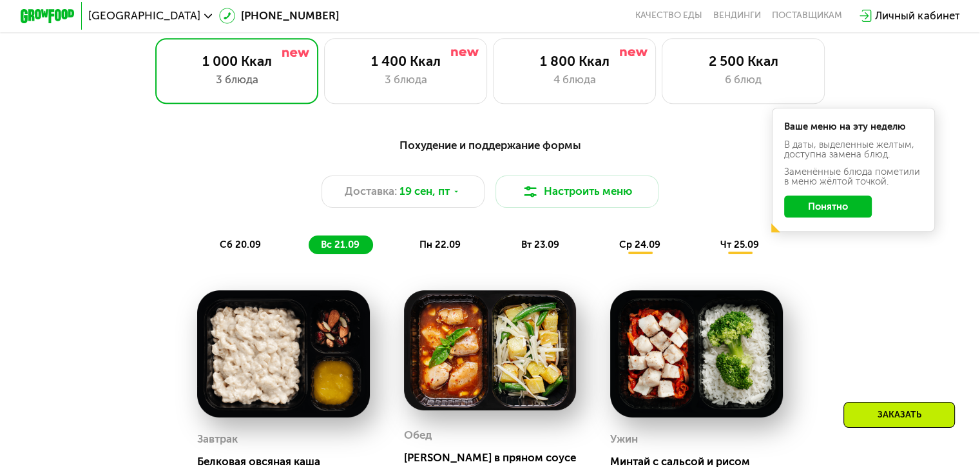 The width and height of the screenshot is (980, 471). Describe the element at coordinates (370, 191) in the screenshot. I see `span: Доставка:` at that location.